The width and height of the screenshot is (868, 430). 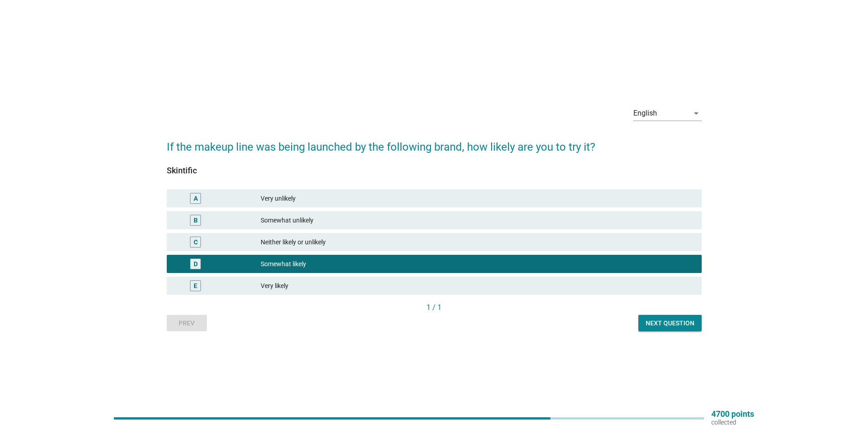 What do you see at coordinates (733, 414) in the screenshot?
I see `p: 4700 points` at bounding box center [733, 414].